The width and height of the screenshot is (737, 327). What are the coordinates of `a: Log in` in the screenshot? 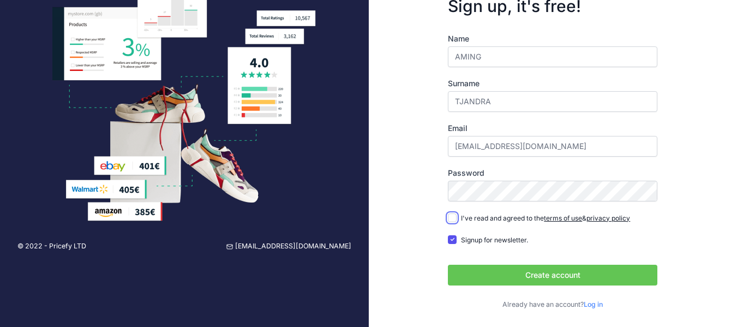 It's located at (593, 304).